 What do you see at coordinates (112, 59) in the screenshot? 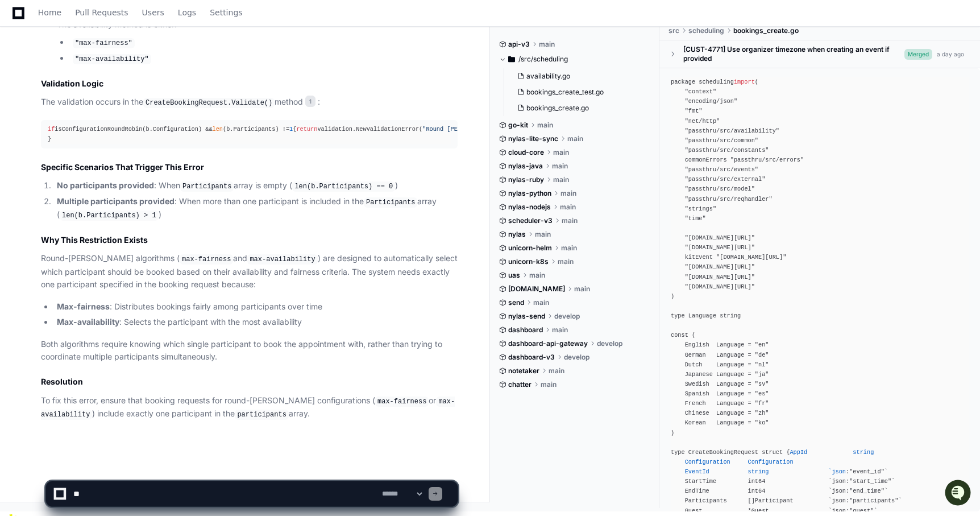
I see `code: "max-availability"` at bounding box center [112, 59].